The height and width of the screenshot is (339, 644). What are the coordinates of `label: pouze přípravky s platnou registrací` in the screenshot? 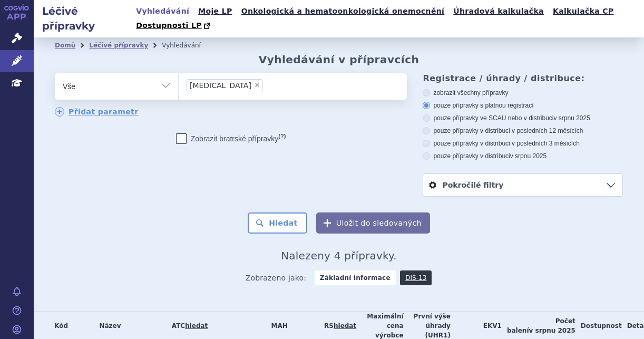 It's located at (523, 105).